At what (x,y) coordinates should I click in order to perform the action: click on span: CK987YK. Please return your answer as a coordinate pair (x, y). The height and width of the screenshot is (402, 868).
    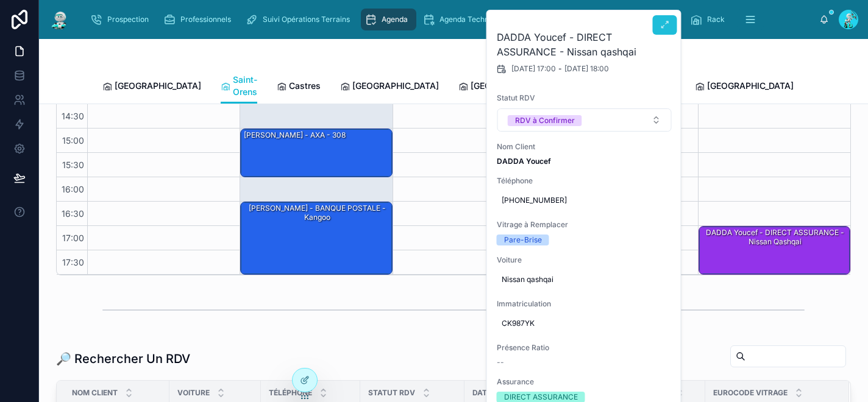
    Looking at the image, I should click on (584, 323).